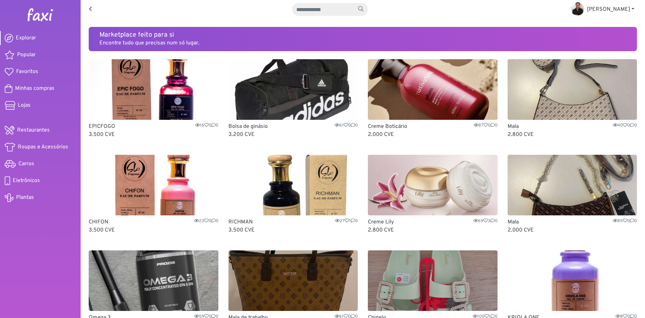 The width and height of the screenshot is (645, 318). Describe the element at coordinates (26, 180) in the screenshot. I see `span: Eletrônicos` at that location.